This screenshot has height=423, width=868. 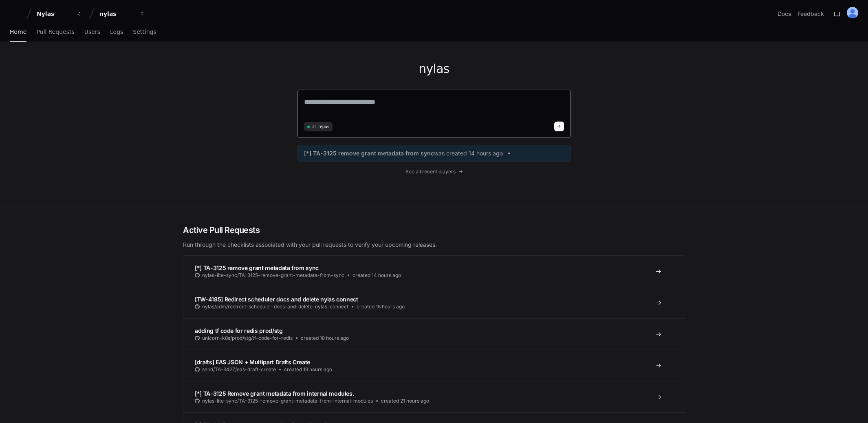 What do you see at coordinates (55, 33) in the screenshot?
I see `a: Pull Requests` at bounding box center [55, 33].